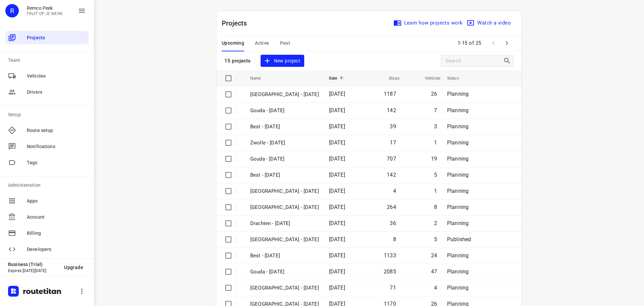 The image size is (644, 306). Describe the element at coordinates (433, 255) in the screenshot. I see `span: 24` at that location.